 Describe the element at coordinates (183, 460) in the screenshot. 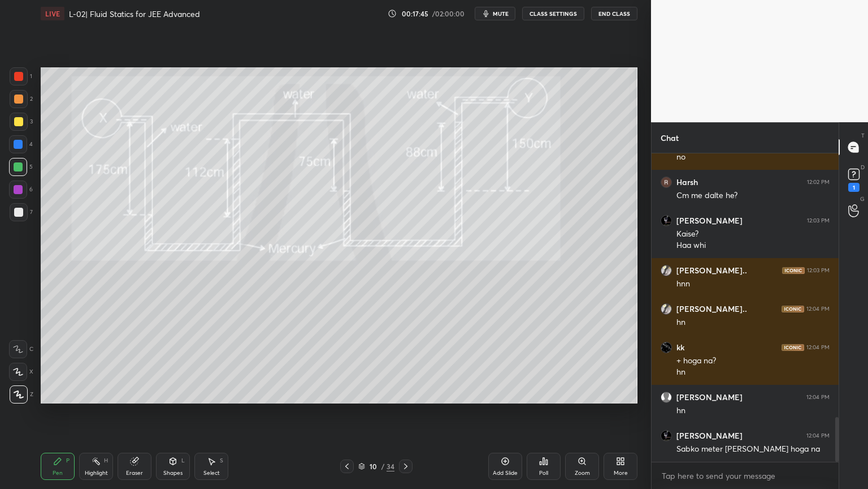

I see `div: L` at that location.